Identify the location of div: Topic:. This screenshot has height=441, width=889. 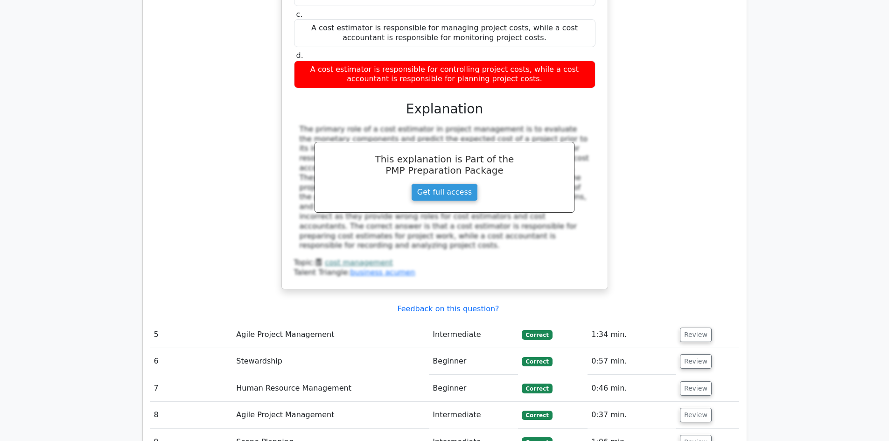
(445, 263).